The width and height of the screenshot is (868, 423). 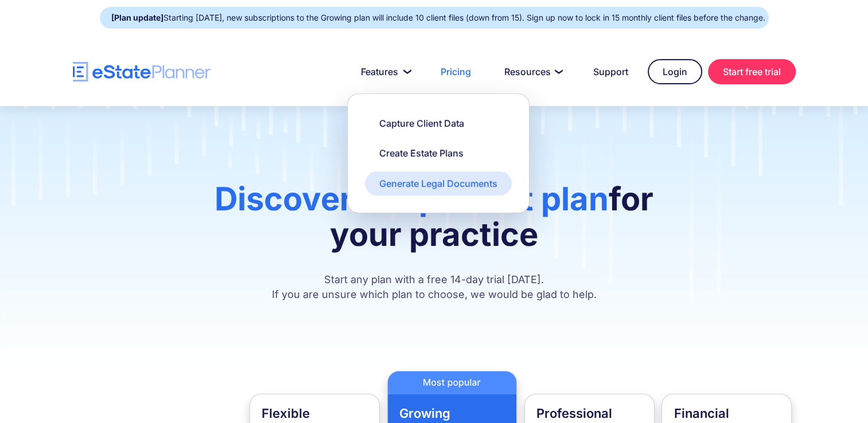 What do you see at coordinates (452, 414) in the screenshot?
I see `h4: Growing` at bounding box center [452, 414].